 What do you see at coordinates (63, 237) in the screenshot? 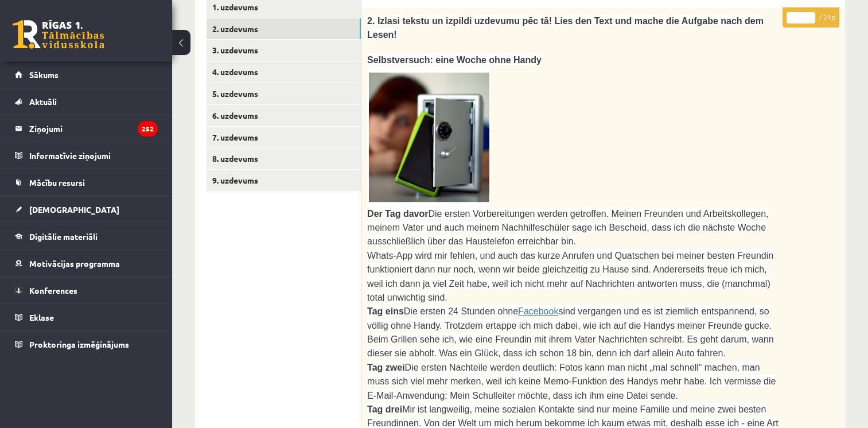
I see `span: Digitālie materiāli` at bounding box center [63, 237].